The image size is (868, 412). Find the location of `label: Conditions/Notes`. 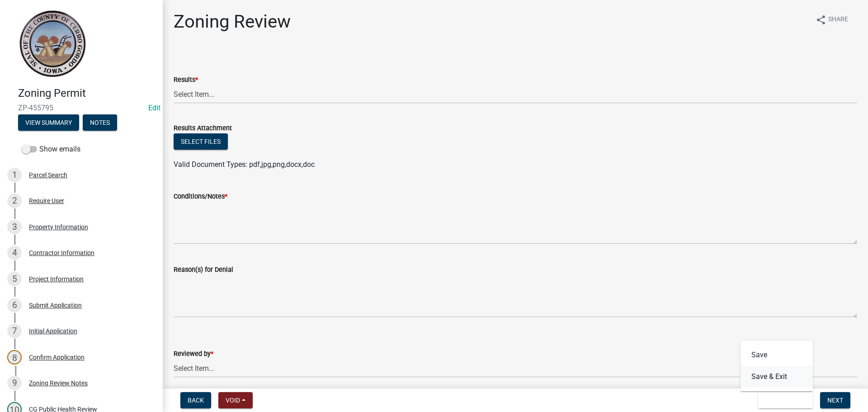

label: Conditions/Notes is located at coordinates (200, 197).